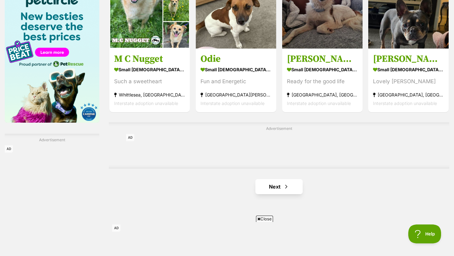 This screenshot has height=256, width=454. What do you see at coordinates (279, 187) in the screenshot?
I see `nav: Pagination` at bounding box center [279, 187].